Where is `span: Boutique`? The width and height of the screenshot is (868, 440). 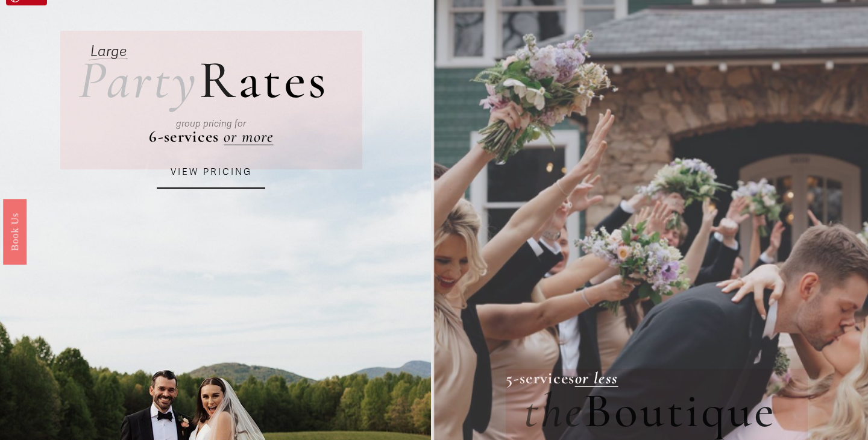
span: Boutique is located at coordinates (680, 410).